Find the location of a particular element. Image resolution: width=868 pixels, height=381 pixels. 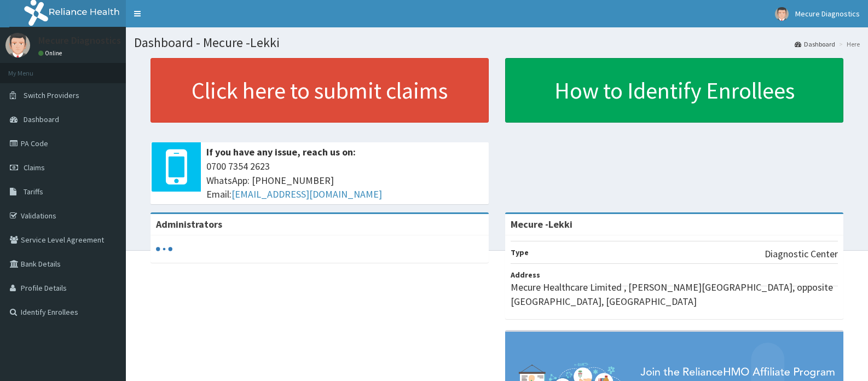

span: Mecure Diagnostics is located at coordinates (828, 14).